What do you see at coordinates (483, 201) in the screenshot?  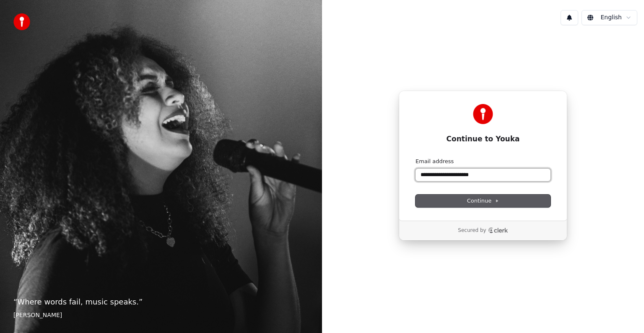 I see `button: Continue` at bounding box center [483, 201].